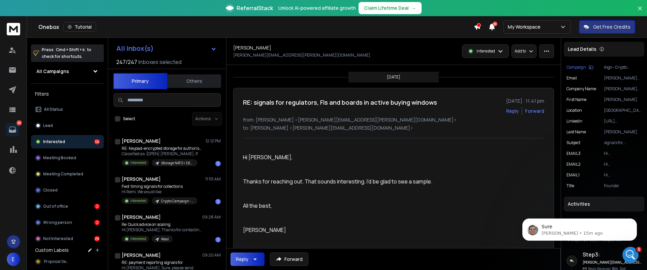 The width and height of the screenshot is (647, 270). I want to click on button: E, so click(13, 260).